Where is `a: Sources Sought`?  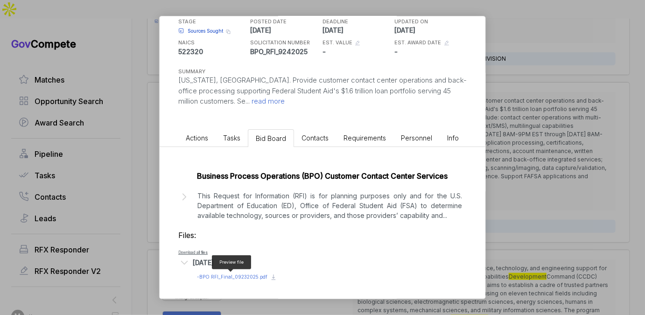
a: Sources Sought is located at coordinates (201, 31).